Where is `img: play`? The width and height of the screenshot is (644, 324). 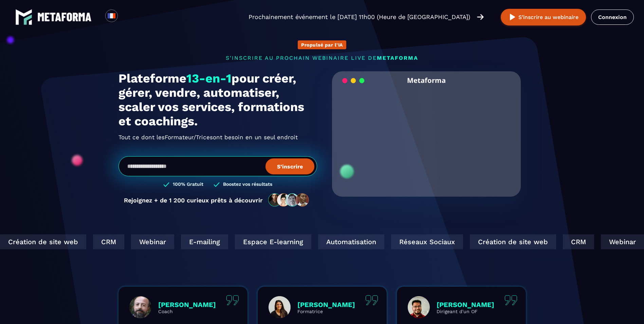 img: play is located at coordinates (512, 17).